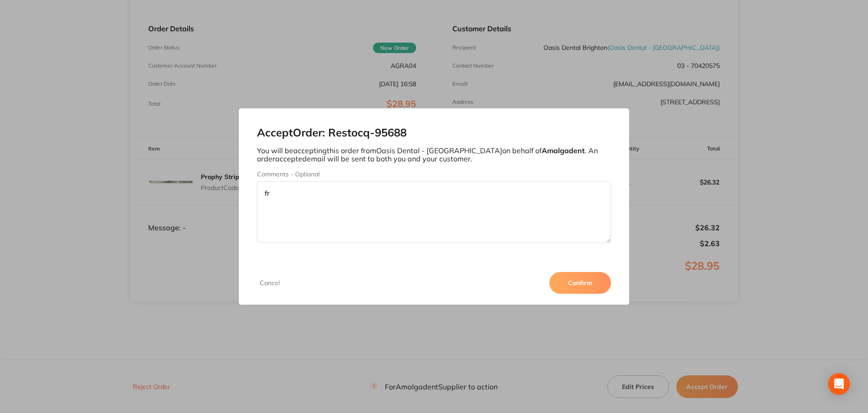 The height and width of the screenshot is (413, 868). I want to click on button: Confirm, so click(580, 283).